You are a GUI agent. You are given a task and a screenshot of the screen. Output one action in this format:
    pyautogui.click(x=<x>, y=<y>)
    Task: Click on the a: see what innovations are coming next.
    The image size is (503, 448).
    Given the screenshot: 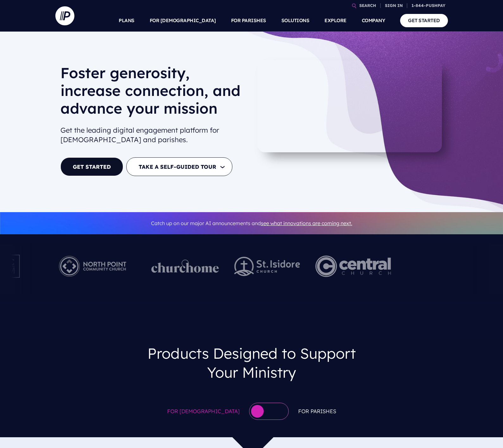 What is the action you would take?
    pyautogui.click(x=306, y=223)
    